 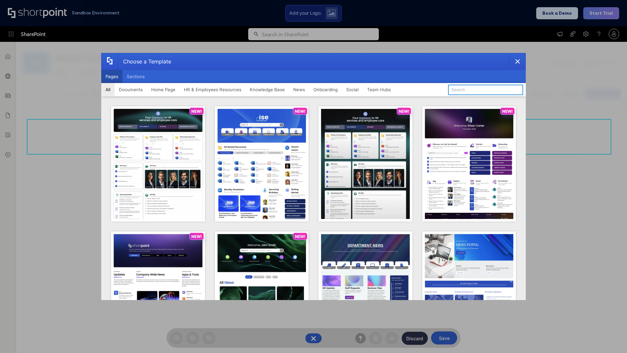 I want to click on button: Pages, so click(x=112, y=76).